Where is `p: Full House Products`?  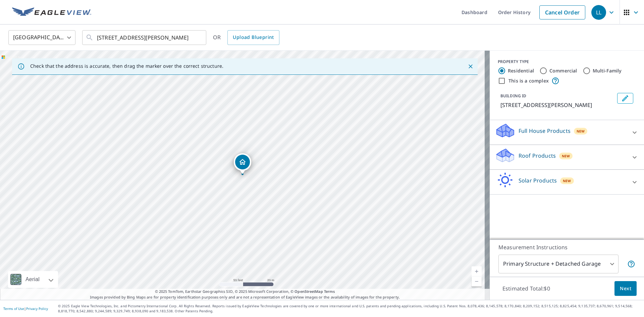 p: Full House Products is located at coordinates (544, 131).